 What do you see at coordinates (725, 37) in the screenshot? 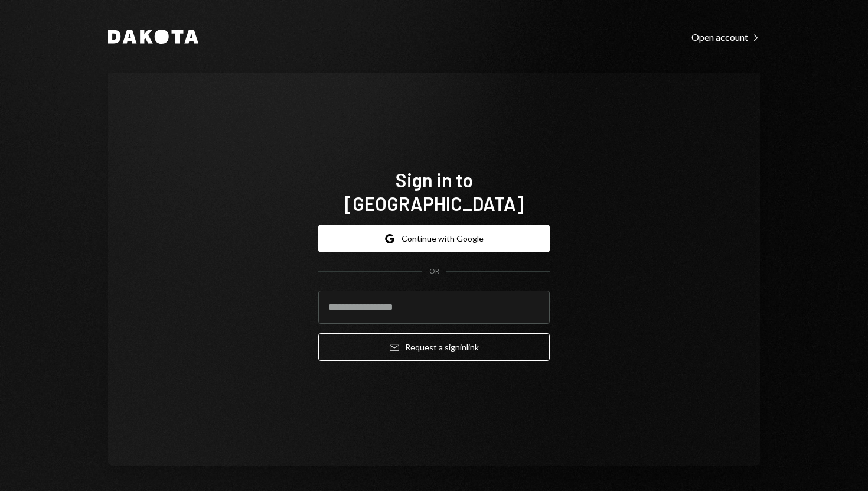
I see `a: Open account` at bounding box center [725, 37].